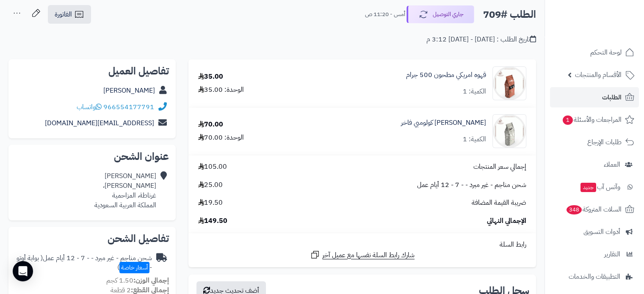 This screenshot has width=644, height=294. What do you see at coordinates (362, 255) in the screenshot?
I see `a: شارك رابط السلة نفسها مع عميل آخر` at bounding box center [362, 255].